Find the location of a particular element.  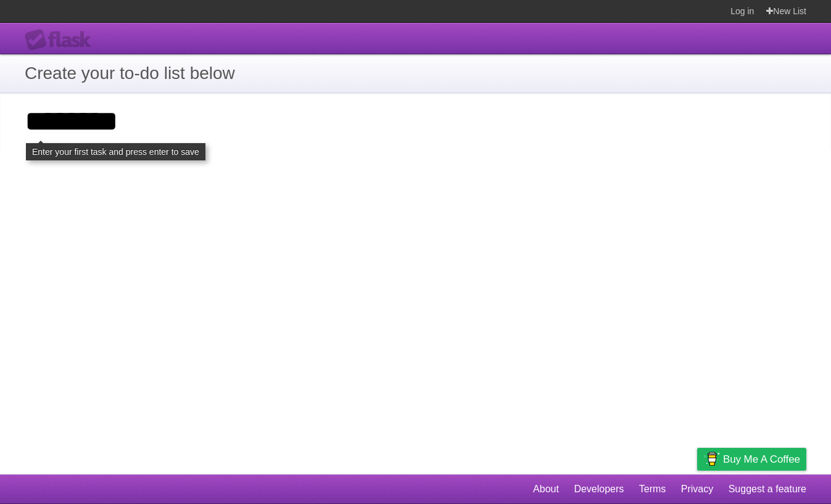

a: Privacy is located at coordinates (697, 489).